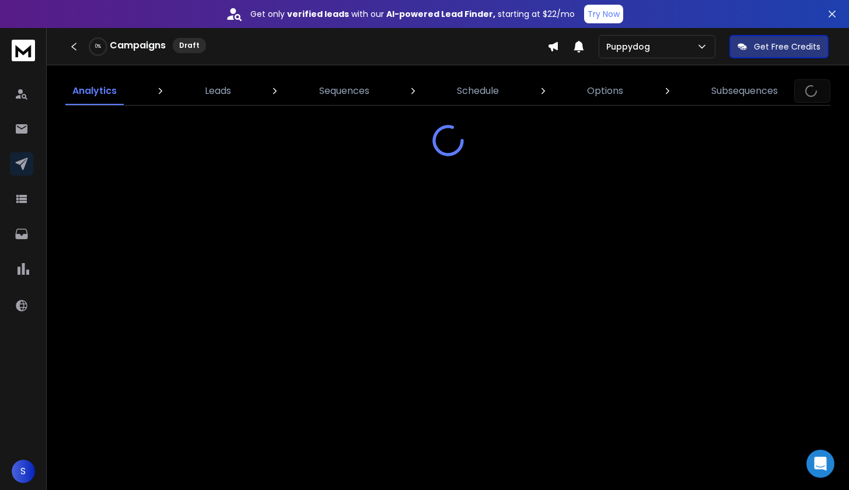 This screenshot has width=849, height=490. Describe the element at coordinates (344, 91) in the screenshot. I see `a: Sequences` at that location.